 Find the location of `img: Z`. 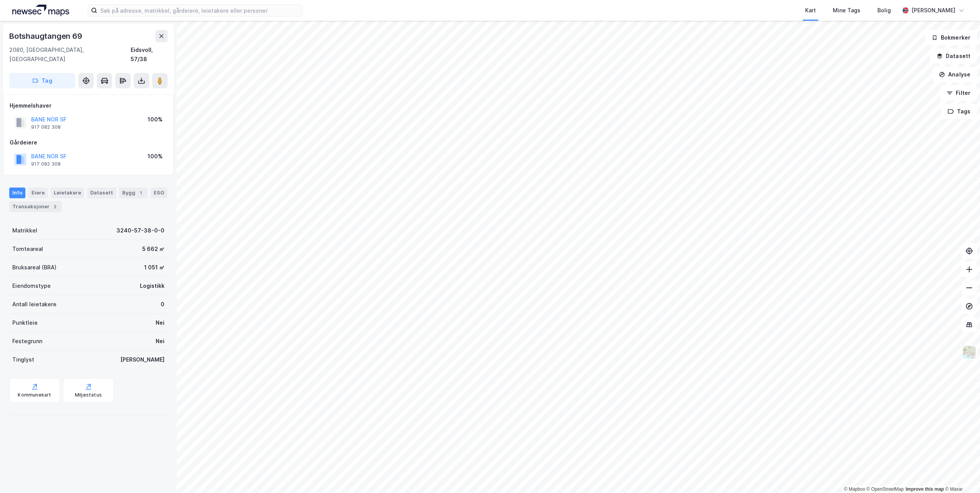

img: Z is located at coordinates (969, 352).